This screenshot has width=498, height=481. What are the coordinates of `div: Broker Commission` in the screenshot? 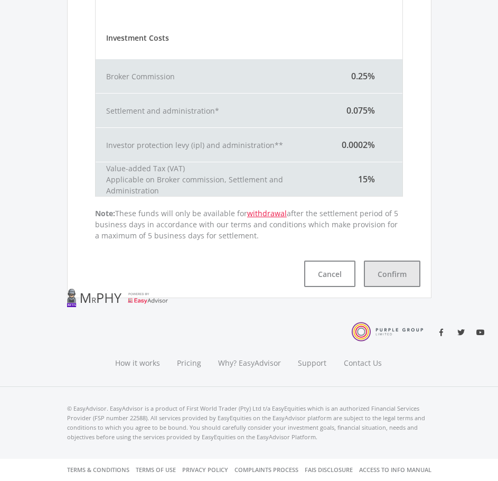 It's located at (211, 76).